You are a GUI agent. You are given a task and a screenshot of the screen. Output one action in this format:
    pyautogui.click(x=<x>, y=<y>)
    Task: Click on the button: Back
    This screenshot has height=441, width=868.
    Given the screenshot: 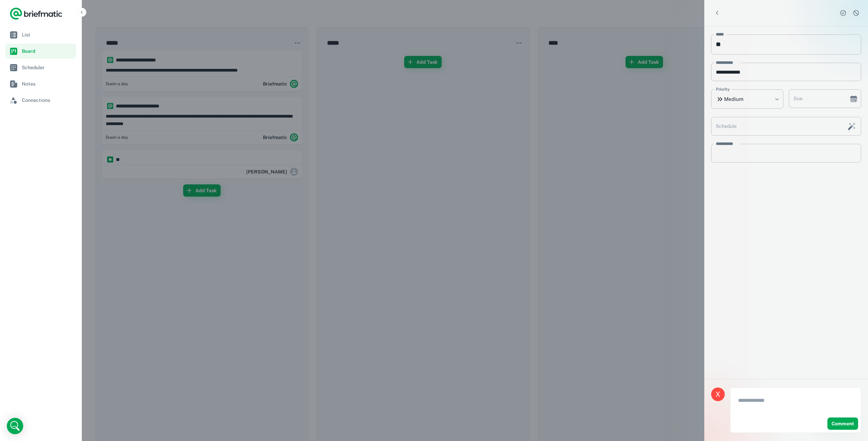 What is the action you would take?
    pyautogui.click(x=717, y=13)
    